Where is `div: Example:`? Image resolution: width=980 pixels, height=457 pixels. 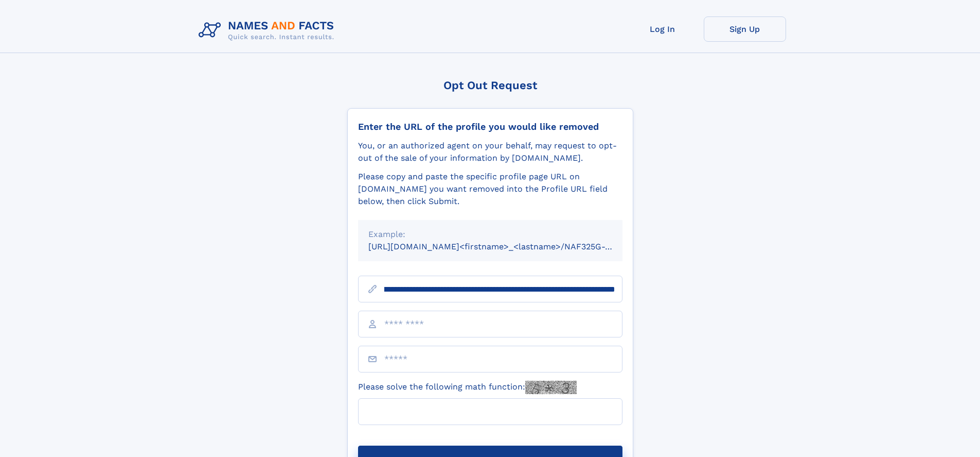 div: Example: is located at coordinates (491, 235).